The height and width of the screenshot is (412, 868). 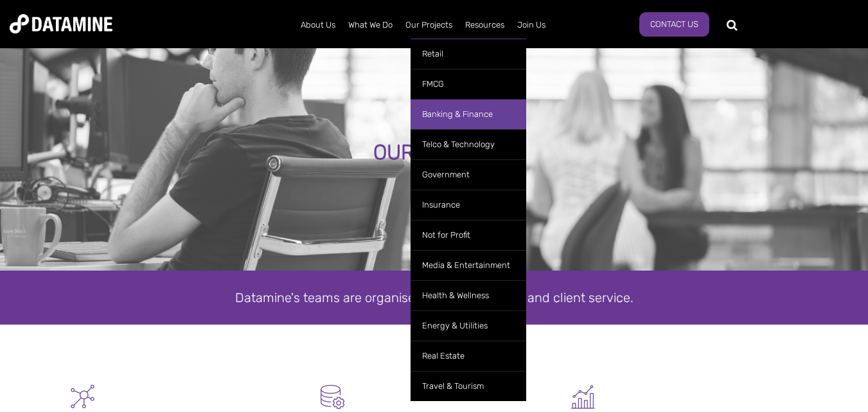 I want to click on a: Our Projects, so click(x=429, y=25).